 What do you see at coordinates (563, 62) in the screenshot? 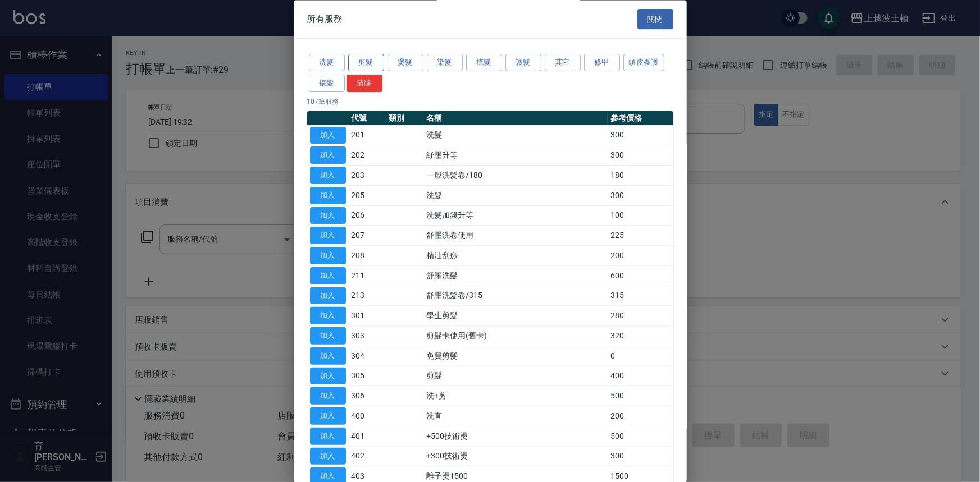
I see `button: 其它` at bounding box center [563, 62].